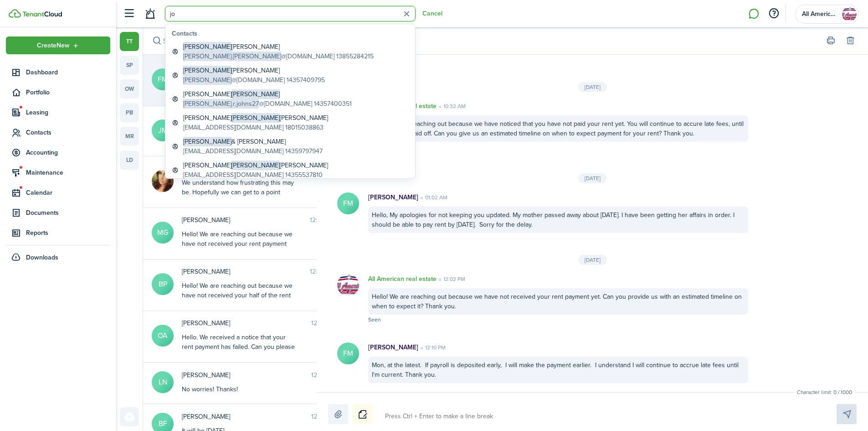 The width and height of the screenshot is (868, 431). What do you see at coordinates (162, 284) in the screenshot?
I see `avatar-text: BP` at bounding box center [162, 284].